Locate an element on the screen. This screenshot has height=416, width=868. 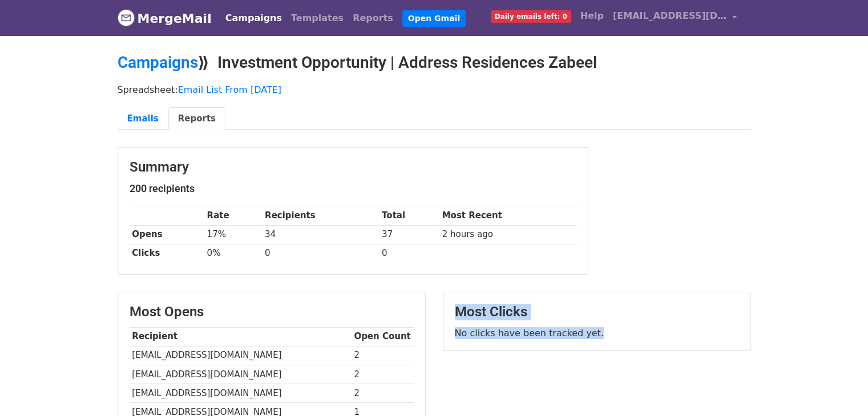
td: 37 is located at coordinates (409, 234).